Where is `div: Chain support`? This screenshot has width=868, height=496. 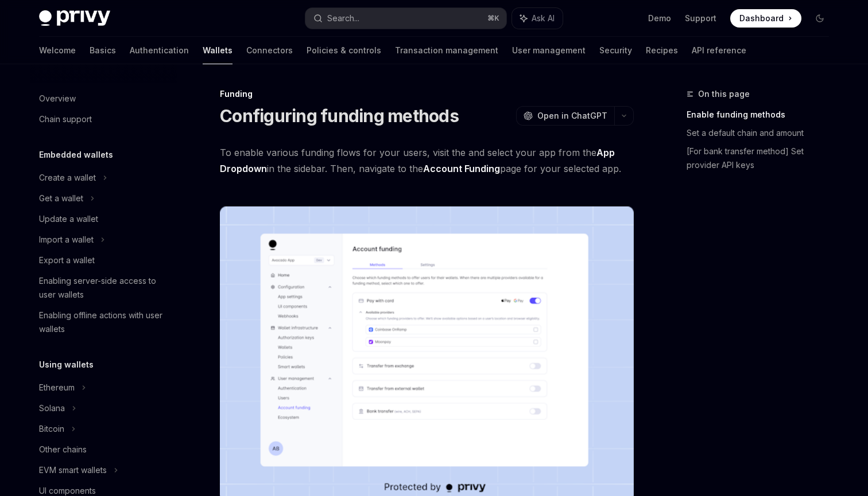 div: Chain support is located at coordinates (65, 119).